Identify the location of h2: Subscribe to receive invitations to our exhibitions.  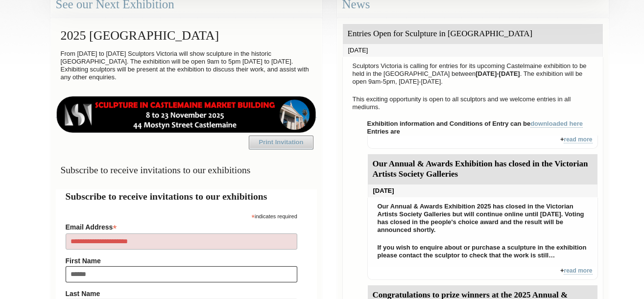
(186, 196).